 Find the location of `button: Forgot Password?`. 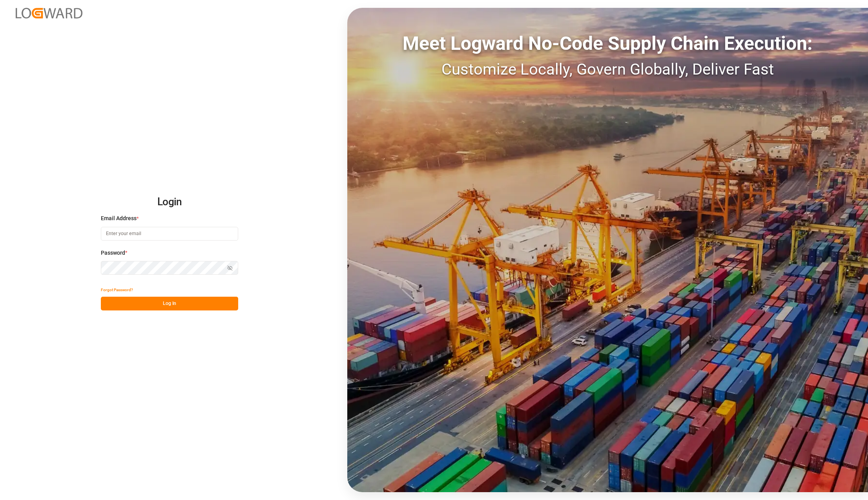

button: Forgot Password? is located at coordinates (117, 290).